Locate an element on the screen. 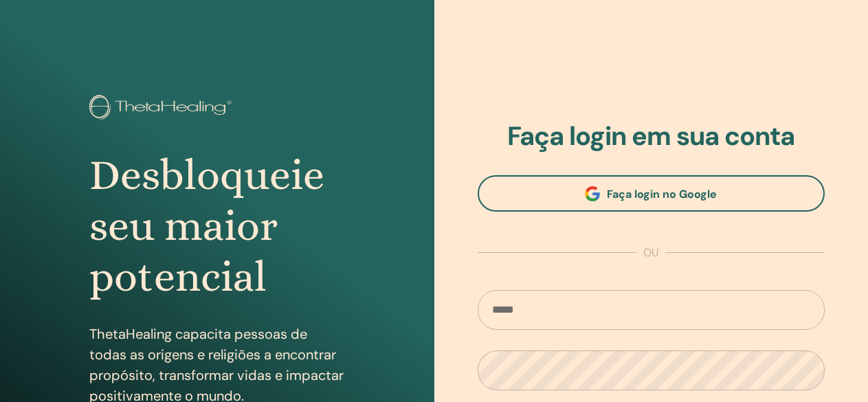  span: ou is located at coordinates (651, 253).